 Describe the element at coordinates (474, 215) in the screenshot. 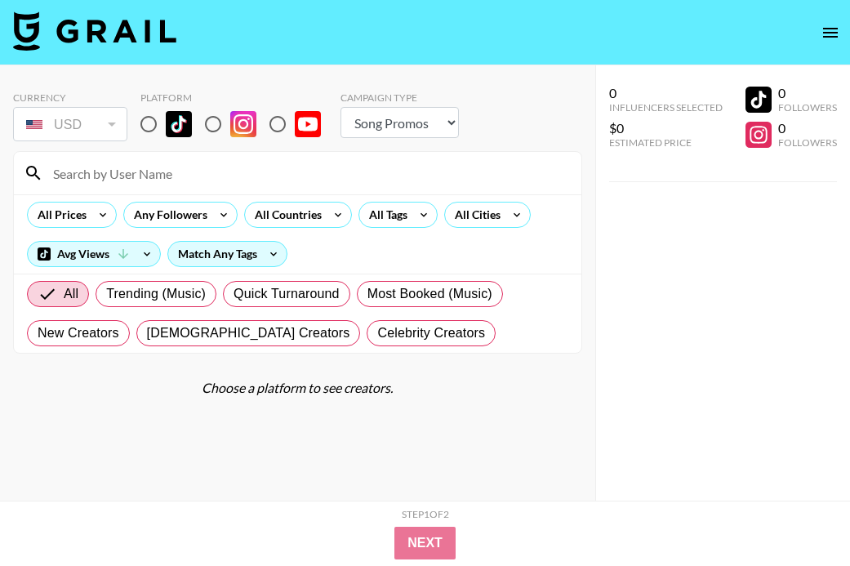

I see `div: All Cities` at that location.